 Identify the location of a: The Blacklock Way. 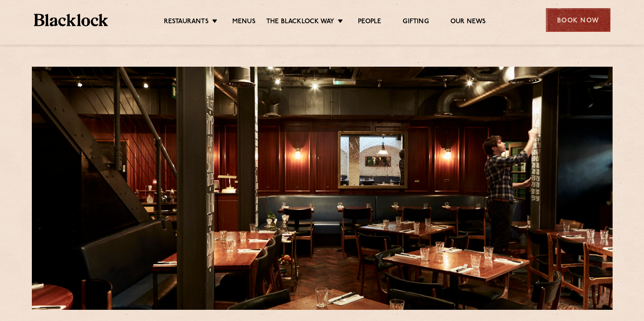
(300, 23).